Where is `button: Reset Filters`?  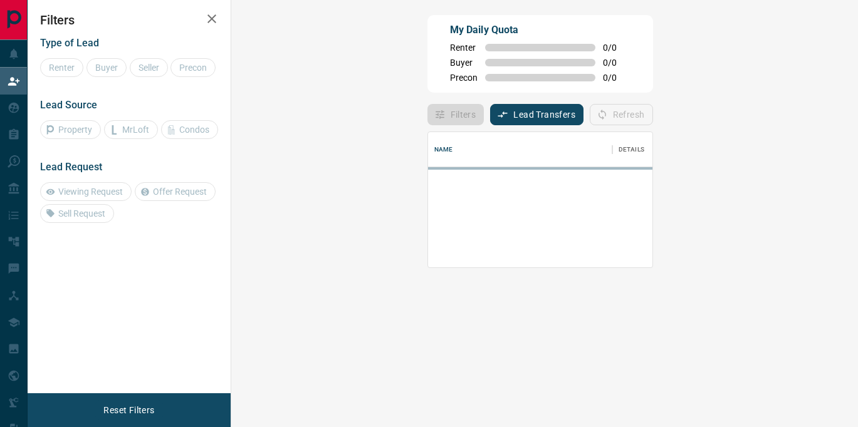
button: Reset Filters is located at coordinates (128, 410).